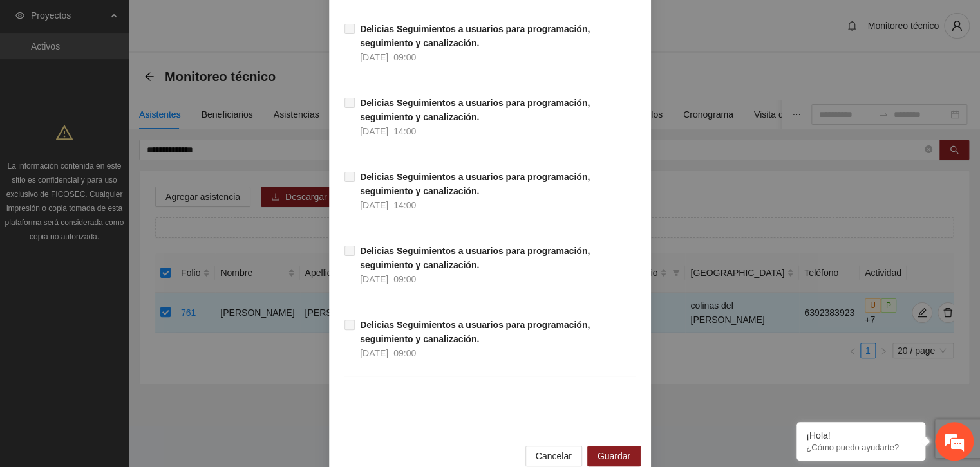  Describe the element at coordinates (226, 22) in the screenshot. I see `div: Minimizar ventana de chat en vivo` at that location.